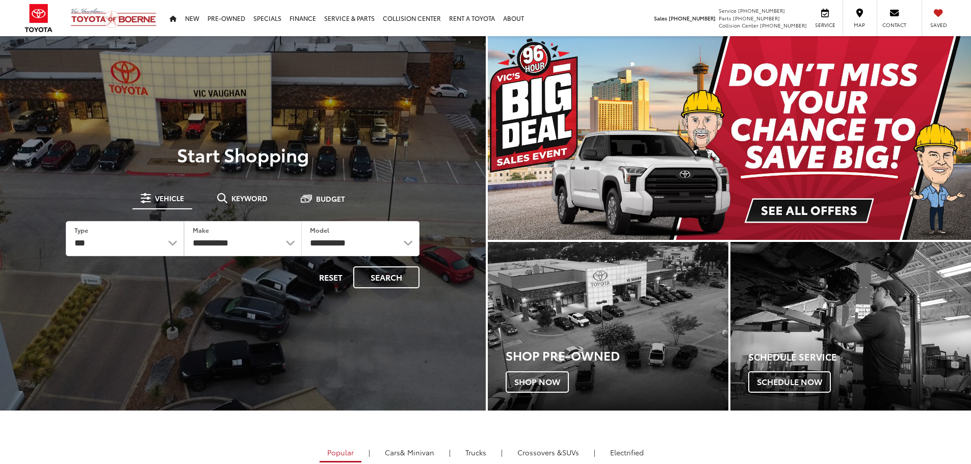  I want to click on span: Crossovers &, so click(540, 452).